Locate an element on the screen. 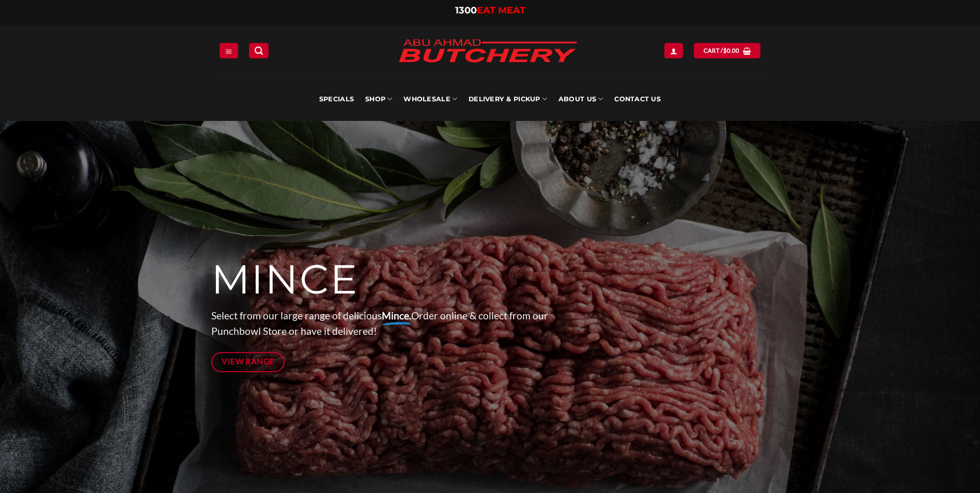 The image size is (980, 493). a: Menu is located at coordinates (229, 50).